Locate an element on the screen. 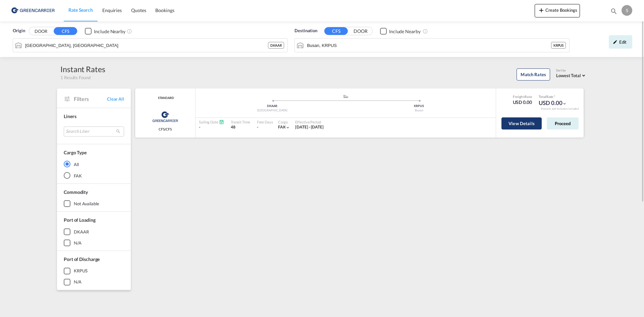 The width and height of the screenshot is (644, 317). md-icon: icon-plus 400-fg is located at coordinates (541, 10).